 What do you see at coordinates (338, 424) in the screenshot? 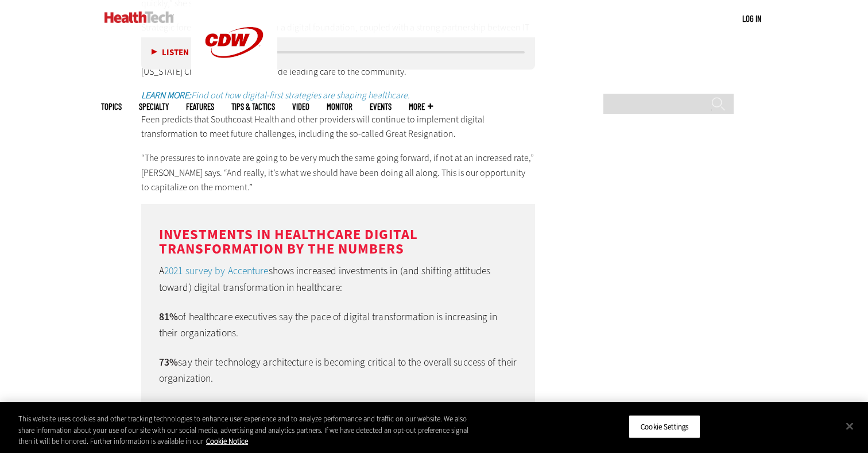
I see `p: believe that their organization’s ability to generate business value will be increasingly a bypro...` at bounding box center [338, 424].